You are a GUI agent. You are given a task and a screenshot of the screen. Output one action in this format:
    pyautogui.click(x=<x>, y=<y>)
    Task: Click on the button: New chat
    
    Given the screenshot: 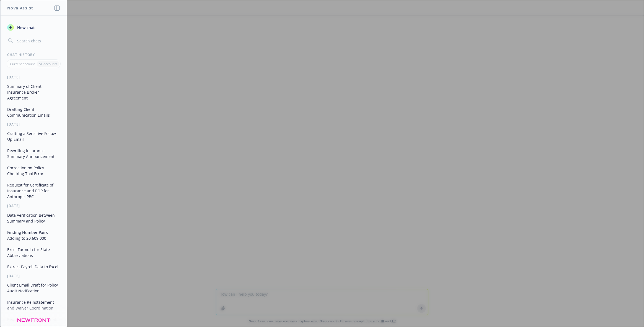 What is the action you would take?
    pyautogui.click(x=34, y=28)
    